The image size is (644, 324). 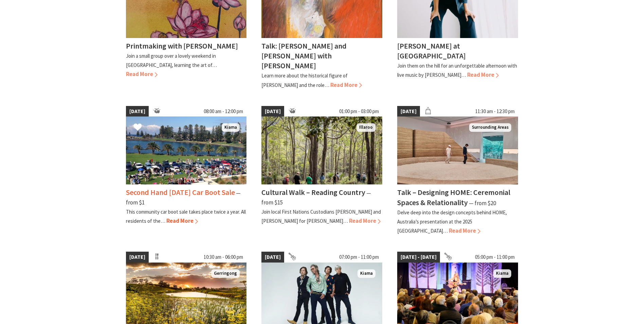 What do you see at coordinates (490, 128) in the screenshot?
I see `span: Surrounding Areas` at bounding box center [490, 128].